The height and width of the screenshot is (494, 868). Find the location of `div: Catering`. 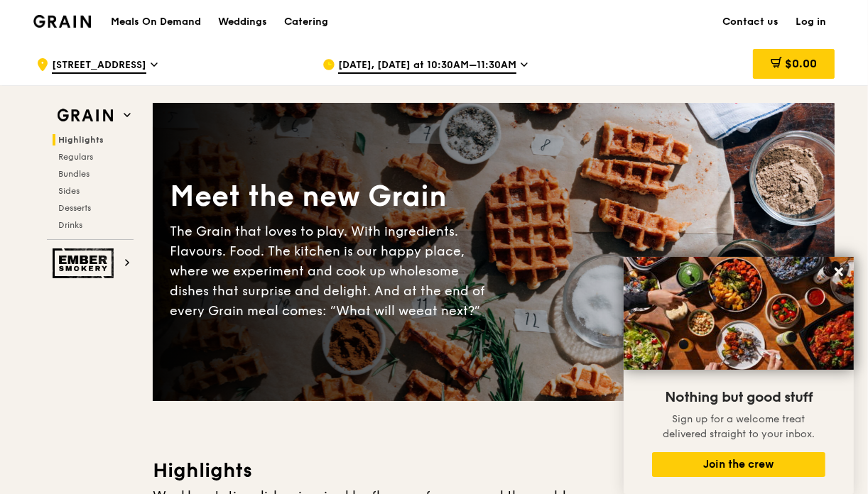

div: Catering is located at coordinates (306, 22).